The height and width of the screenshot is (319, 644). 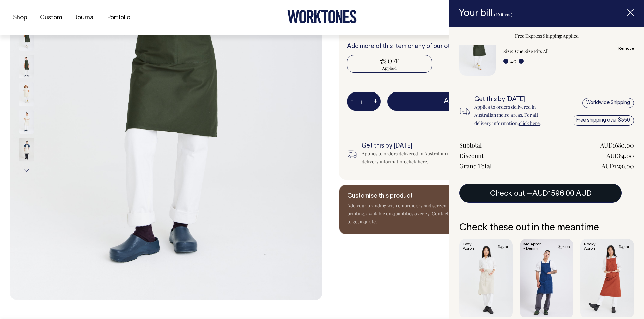 I want to click on button: Check out —AUD1596.00 AUD, so click(x=541, y=193).